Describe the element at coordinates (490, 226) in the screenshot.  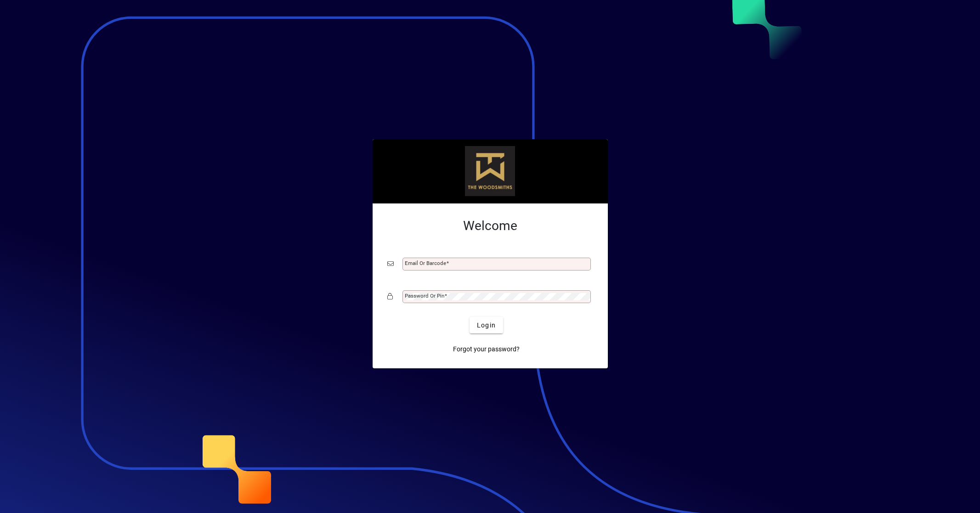
I see `h2: Welcome` at that location.